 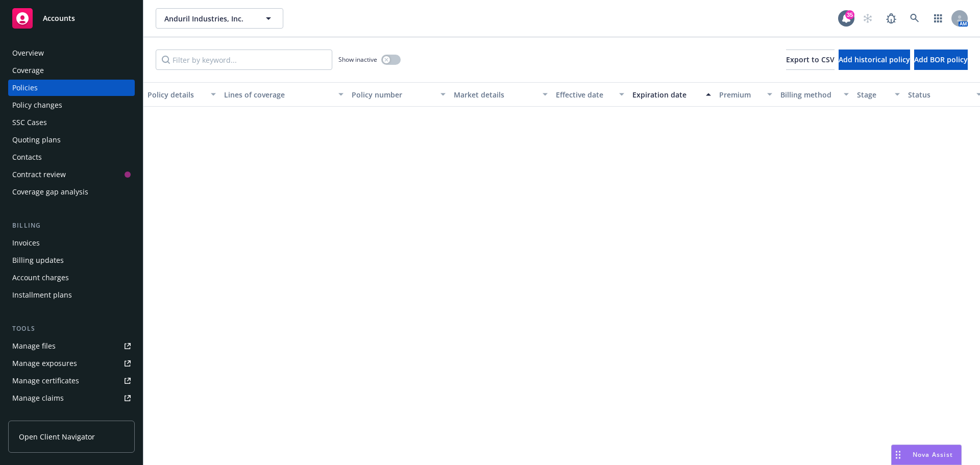 What do you see at coordinates (927, 455) in the screenshot?
I see `button: Nova Assist` at bounding box center [927, 455].